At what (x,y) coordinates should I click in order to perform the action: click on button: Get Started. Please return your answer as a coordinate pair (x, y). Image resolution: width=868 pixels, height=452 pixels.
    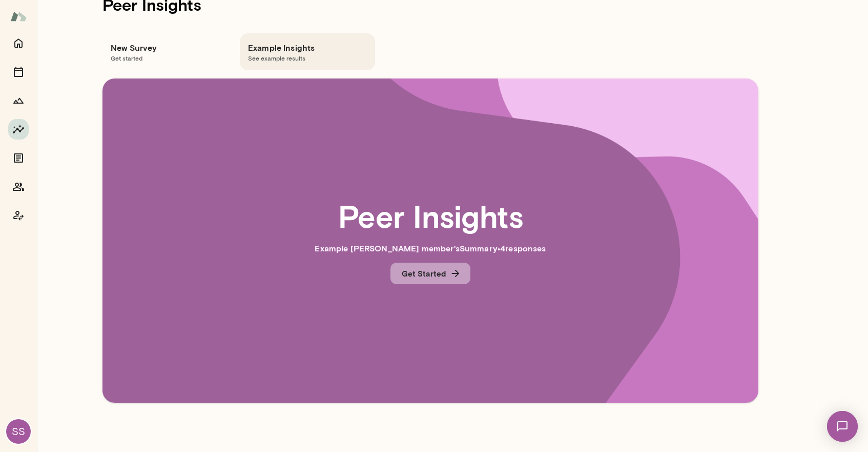
    Looking at the image, I should click on (430, 273).